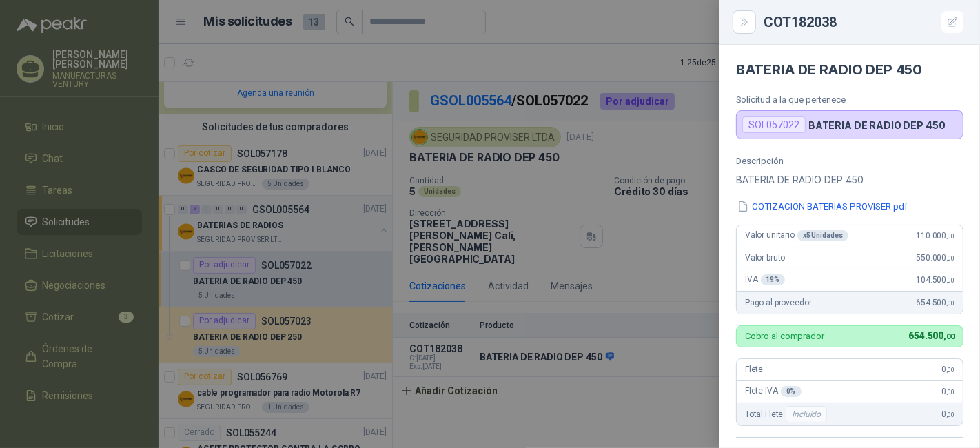 The height and width of the screenshot is (448, 980). Describe the element at coordinates (754, 369) in the screenshot. I see `span: Flete` at that location.